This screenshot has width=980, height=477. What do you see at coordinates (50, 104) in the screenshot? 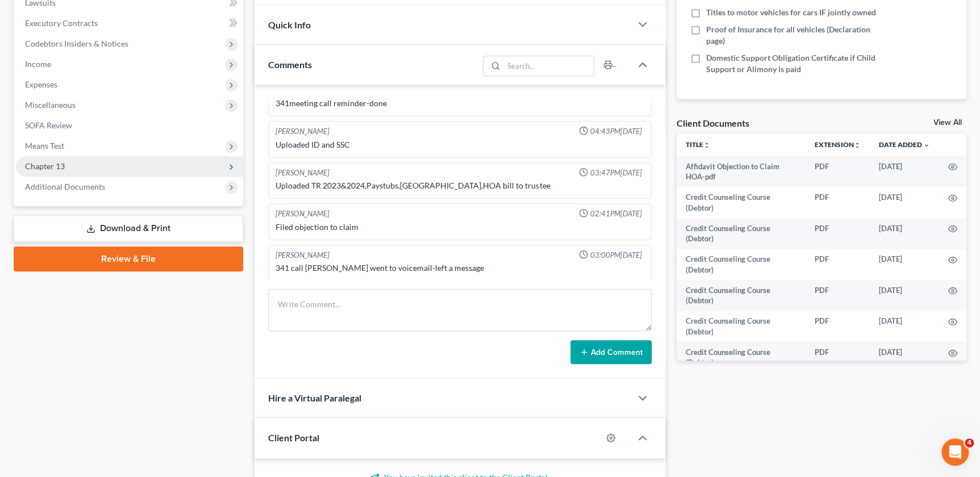
I see `span: Miscellaneous` at bounding box center [50, 104].